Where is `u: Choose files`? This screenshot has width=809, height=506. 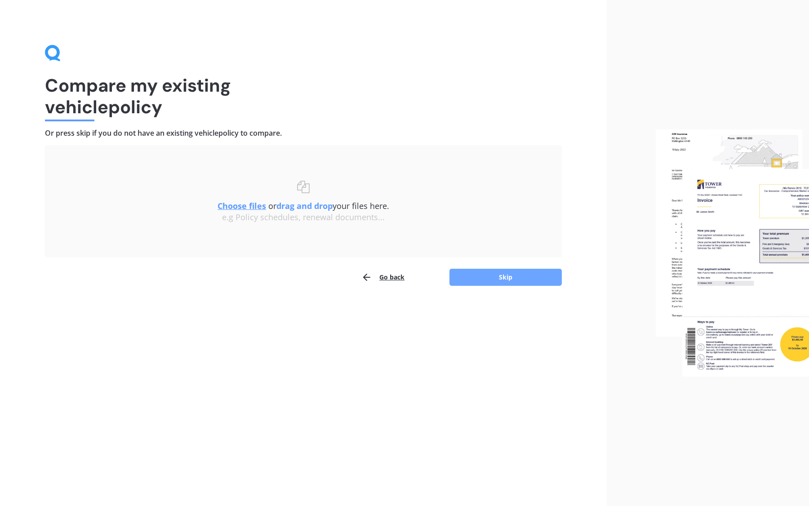
u: Choose files is located at coordinates (242, 206).